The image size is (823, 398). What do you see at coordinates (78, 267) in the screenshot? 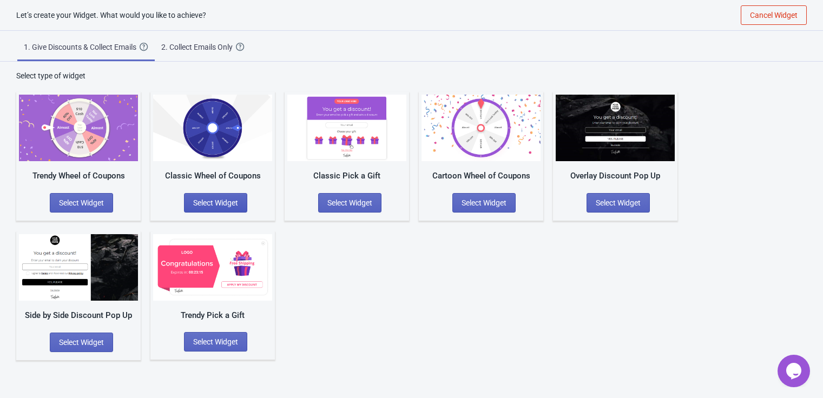
I see `img: regular_popup.jpg` at bounding box center [78, 267].